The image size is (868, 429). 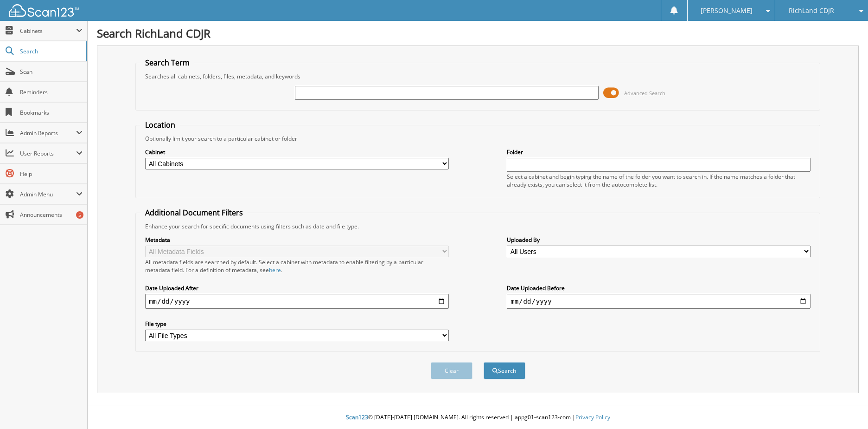 What do you see at coordinates (644, 93) in the screenshot?
I see `span: Advanced Search` at bounding box center [644, 93].